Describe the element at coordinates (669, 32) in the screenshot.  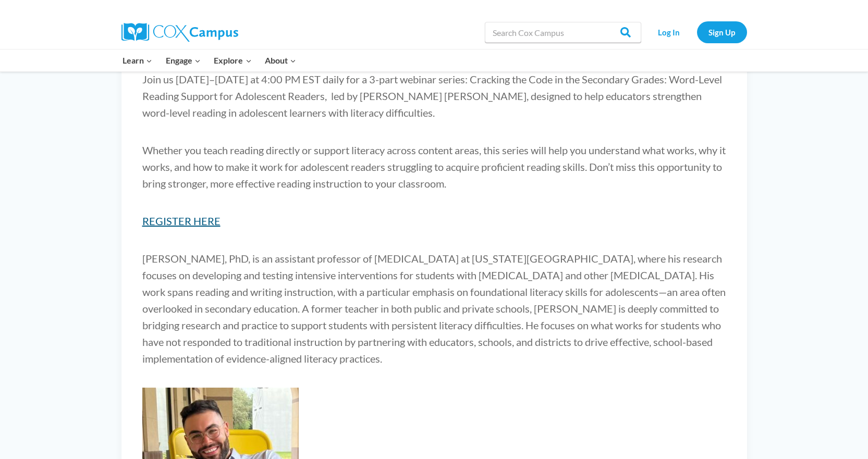
I see `a: Log In` at that location.